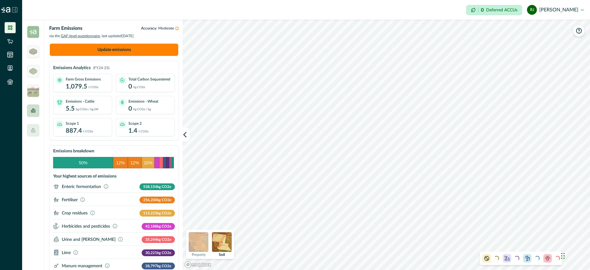  I want to click on div: Drag, so click(563, 256).